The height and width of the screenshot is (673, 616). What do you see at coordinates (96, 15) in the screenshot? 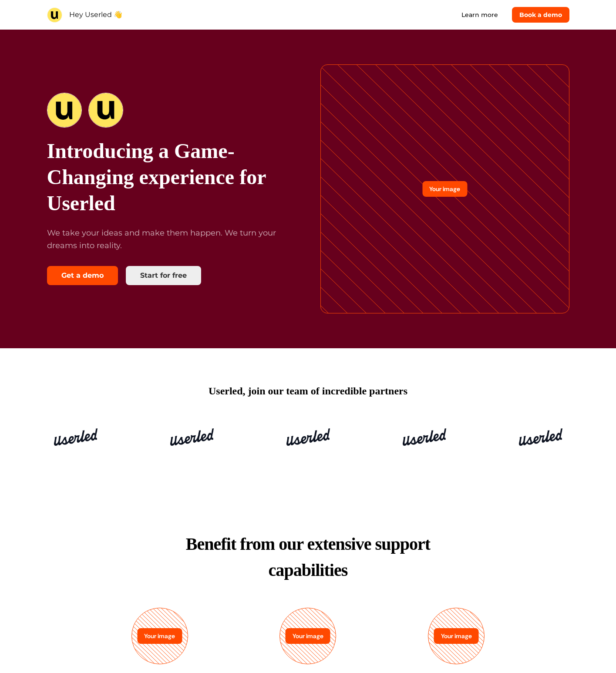
I see `p: Hey Userled 👋` at bounding box center [96, 15].